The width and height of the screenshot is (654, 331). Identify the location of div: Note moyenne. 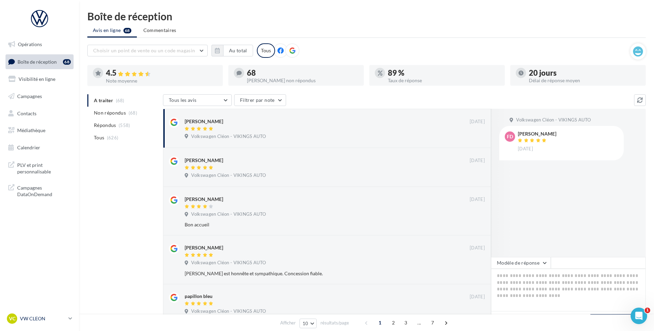
(162, 81).